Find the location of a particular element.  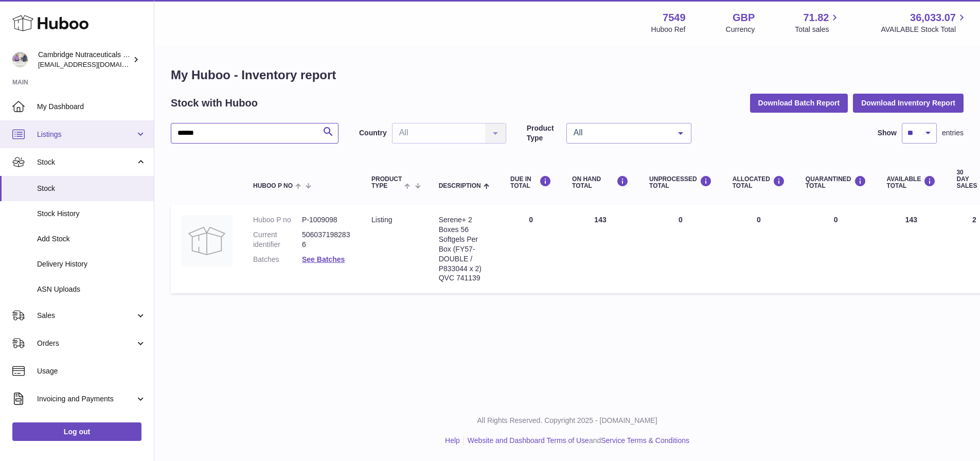

div: ON HAND Total is located at coordinates (600, 183).